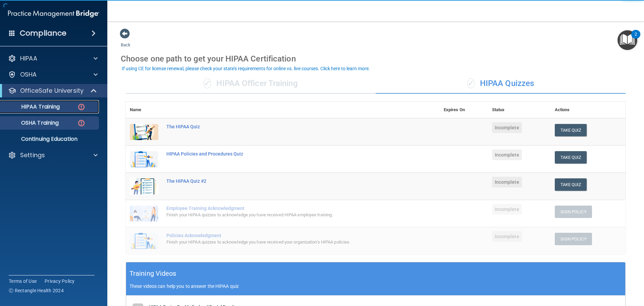 The image size is (644, 306). I want to click on div: The HIPAA Quiz, so click(286, 127).